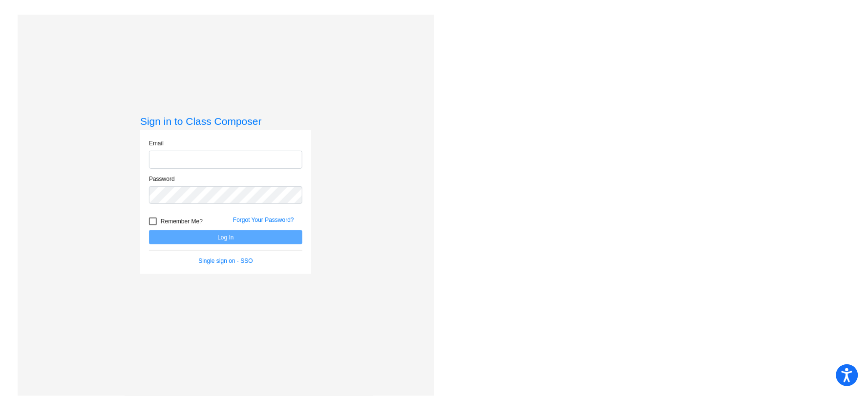 This screenshot has height=396, width=868. What do you see at coordinates (226, 237) in the screenshot?
I see `button: Log In` at bounding box center [226, 237].